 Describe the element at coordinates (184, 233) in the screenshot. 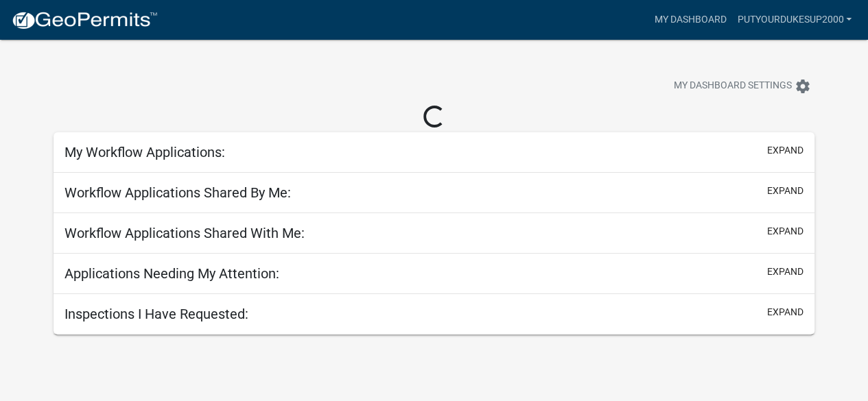

I see `h5: Workflow Applications Shared With Me:` at that location.